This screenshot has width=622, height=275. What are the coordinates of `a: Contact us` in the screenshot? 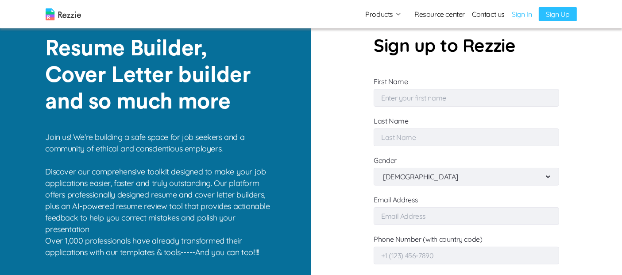 It's located at (488, 14).